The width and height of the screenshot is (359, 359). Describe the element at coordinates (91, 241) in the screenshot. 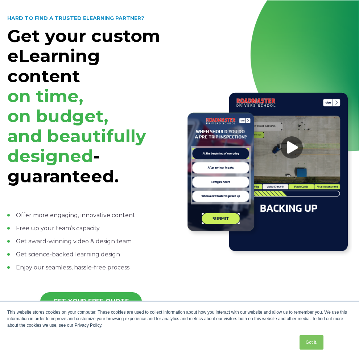

I see `li: Get award-winning video & design team` at that location.